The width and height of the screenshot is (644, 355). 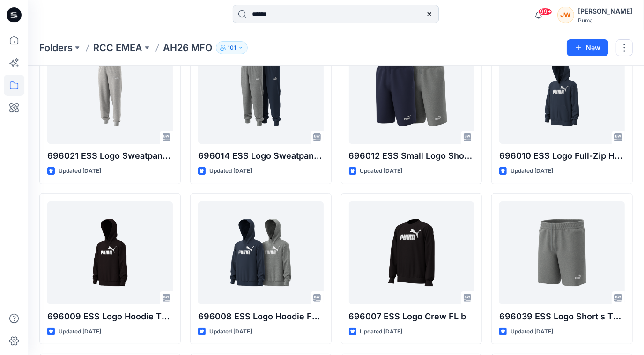 What do you see at coordinates (412, 92) in the screenshot?
I see `a: 696012 ESS Small Logo Short TR 9” b` at bounding box center [412, 92].